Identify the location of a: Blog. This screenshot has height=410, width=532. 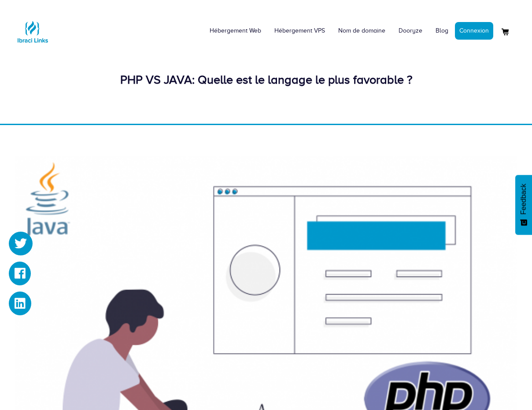
(442, 31).